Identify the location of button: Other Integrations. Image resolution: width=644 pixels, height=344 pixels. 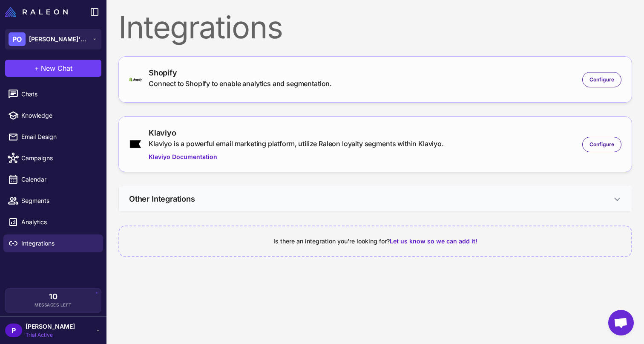
(375, 199).